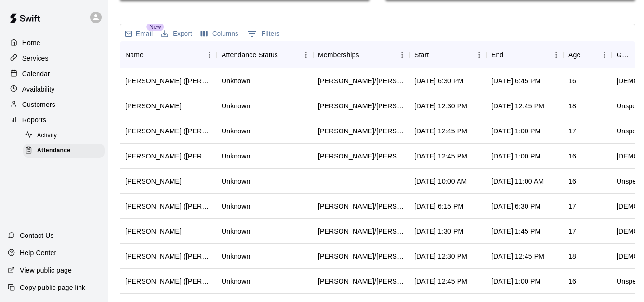  I want to click on div: Aug 21, 2025, 6:15 PM, so click(439, 206).